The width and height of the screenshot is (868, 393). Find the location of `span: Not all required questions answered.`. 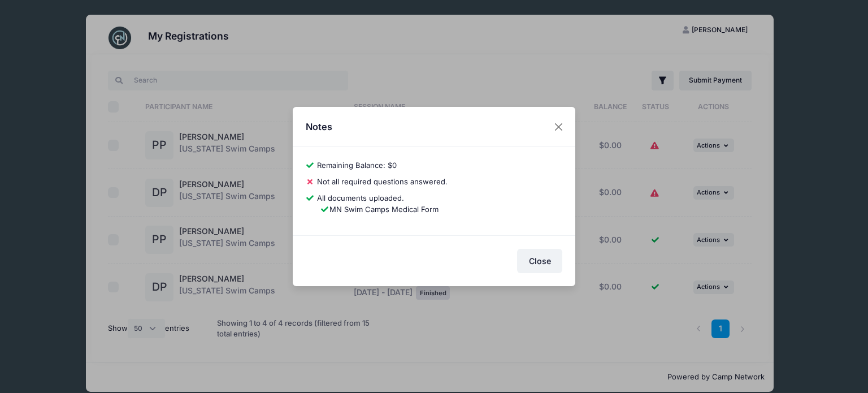

span: Not all required questions answered. is located at coordinates (382, 181).